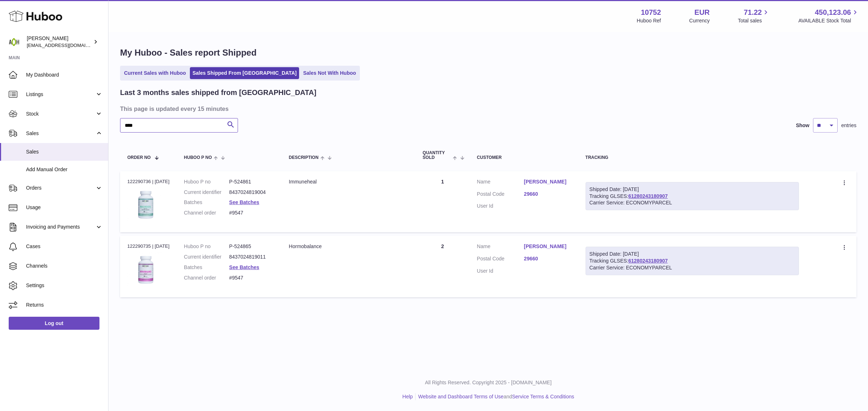  I want to click on span: Total sales, so click(754, 20).